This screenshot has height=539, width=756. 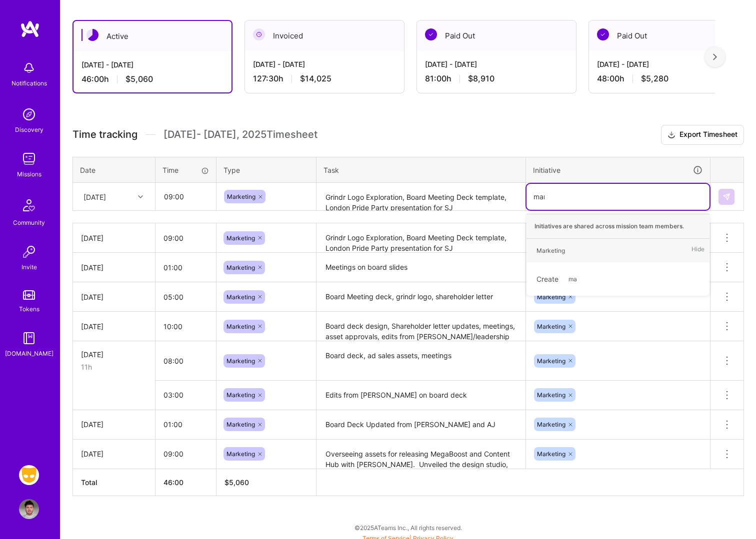 What do you see at coordinates (29, 114) in the screenshot?
I see `img: discovery` at bounding box center [29, 114].